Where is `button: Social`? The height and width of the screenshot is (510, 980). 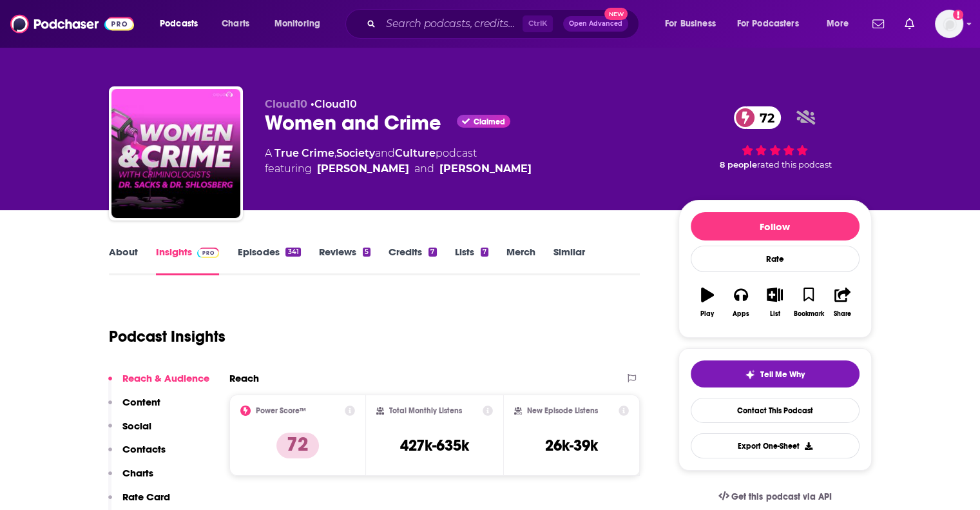 button: Social is located at coordinates (130, 431).